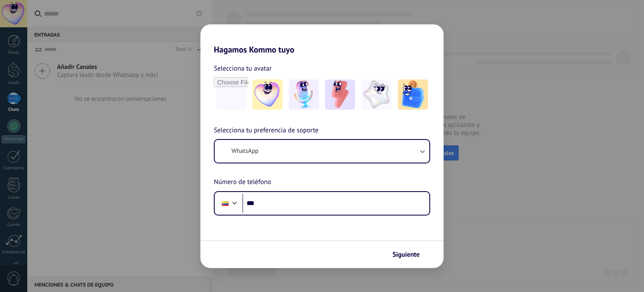  What do you see at coordinates (340, 94) in the screenshot?
I see `img: -3.jpeg` at bounding box center [340, 94].